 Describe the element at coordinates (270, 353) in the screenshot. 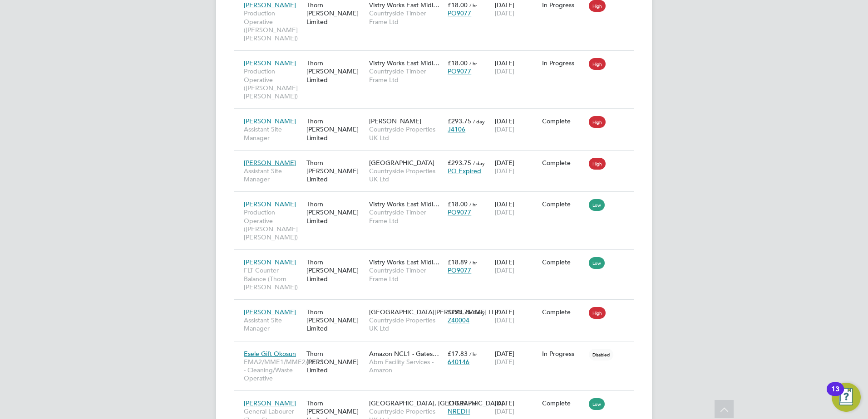

I see `span: Esele Gift Okosun` at that location.